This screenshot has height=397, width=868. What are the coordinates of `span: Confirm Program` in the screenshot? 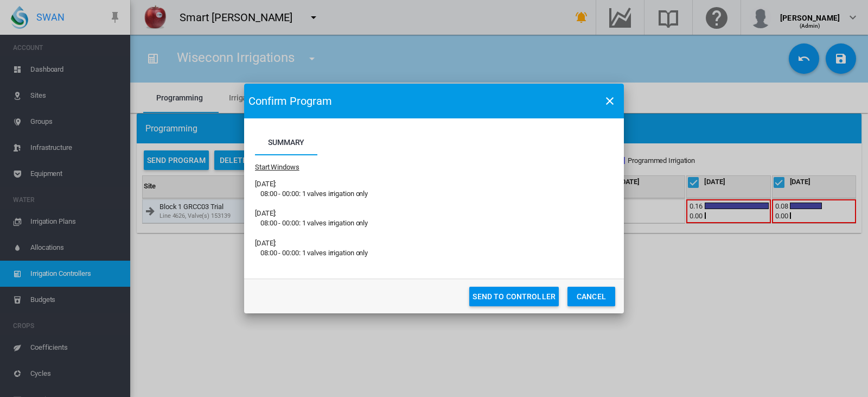 It's located at (423, 101).